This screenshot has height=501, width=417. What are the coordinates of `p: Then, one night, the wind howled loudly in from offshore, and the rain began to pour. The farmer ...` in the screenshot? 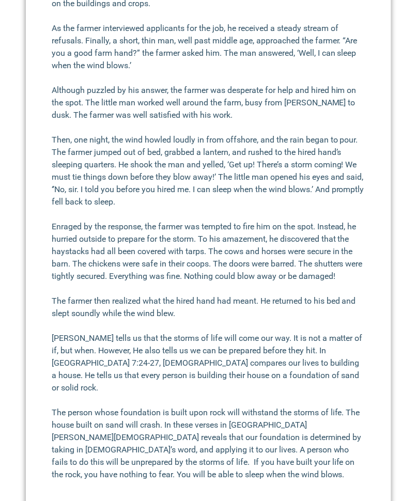 It's located at (208, 171).